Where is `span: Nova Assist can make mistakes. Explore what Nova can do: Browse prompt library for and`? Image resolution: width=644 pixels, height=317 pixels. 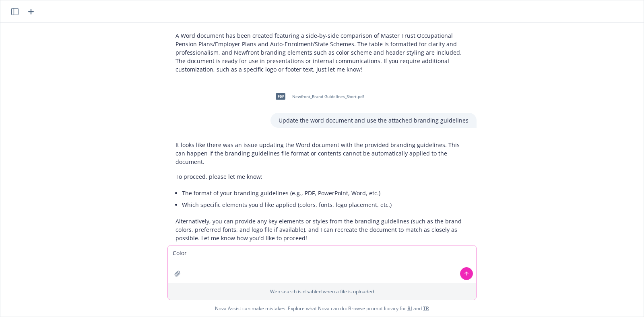
span: Nova Assist can make mistakes. Explore what Nova can do: Browse prompt library for and is located at coordinates (322, 308).